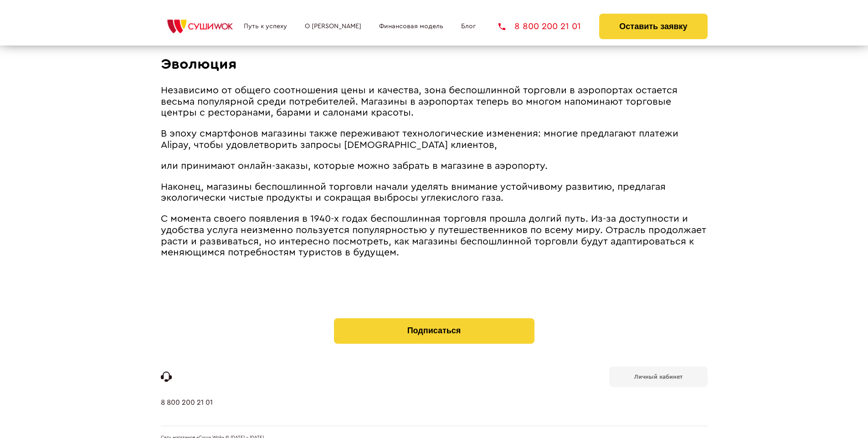 The width and height of the screenshot is (868, 438). I want to click on span: С момента своего появления в 1940-х годах беспошлинная торговля прошла долгий путь. Из-за доступн..., so click(433, 236).